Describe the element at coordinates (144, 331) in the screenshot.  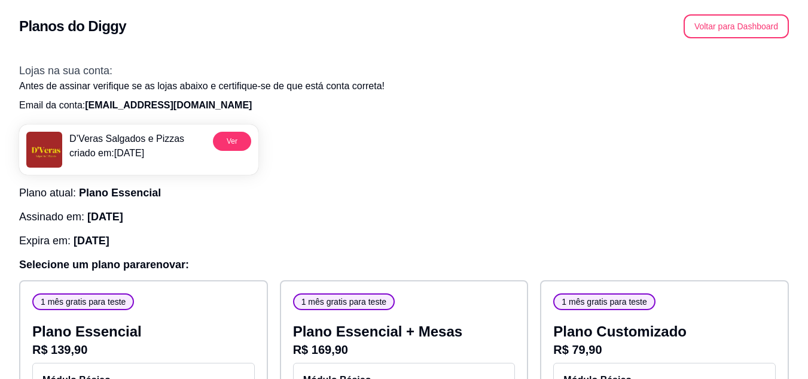
I see `p: Plano Essencial` at that location.